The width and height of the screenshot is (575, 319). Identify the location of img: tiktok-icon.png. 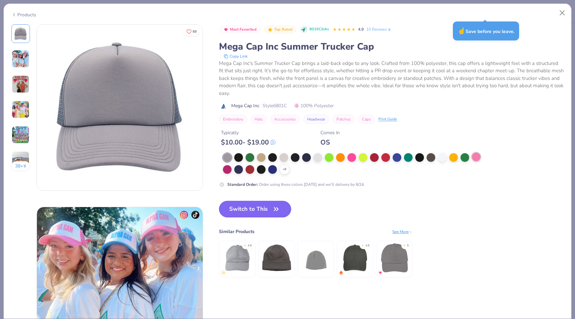
(195, 215).